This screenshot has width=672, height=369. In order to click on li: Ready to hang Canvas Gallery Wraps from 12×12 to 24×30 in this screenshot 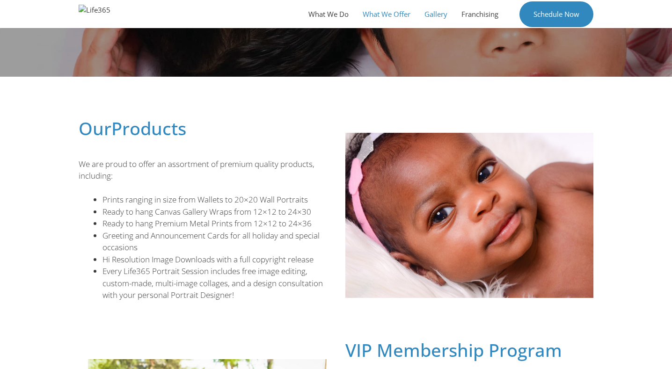, I will do `click(214, 212)`.